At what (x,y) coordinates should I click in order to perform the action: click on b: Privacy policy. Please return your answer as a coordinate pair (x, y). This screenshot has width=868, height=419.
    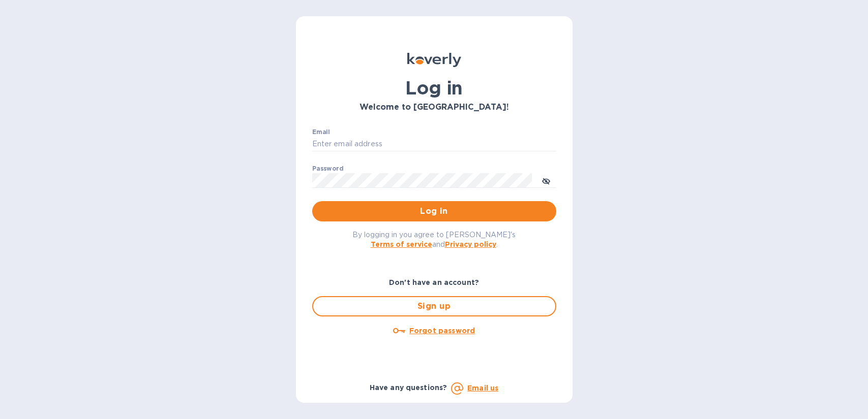
    Looking at the image, I should click on (470, 244).